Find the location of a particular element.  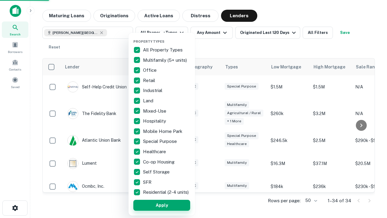

p: Industrial is located at coordinates (153, 90).